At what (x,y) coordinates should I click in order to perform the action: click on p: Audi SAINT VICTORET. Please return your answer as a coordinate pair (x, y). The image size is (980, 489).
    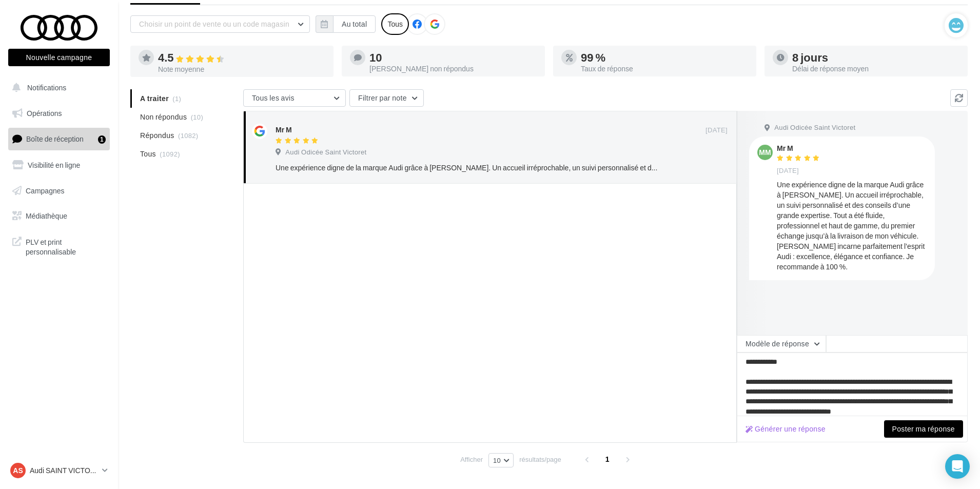
    Looking at the image, I should click on (64, 470).